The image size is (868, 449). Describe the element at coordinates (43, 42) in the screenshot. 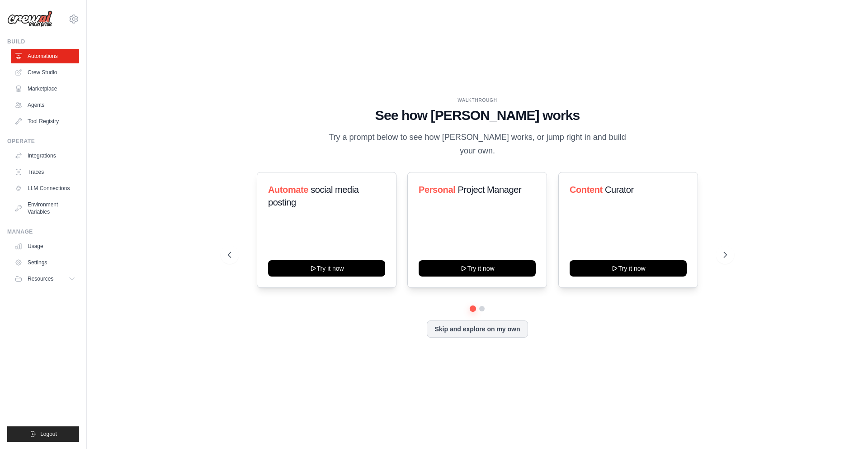

I see `div: Build` at that location.